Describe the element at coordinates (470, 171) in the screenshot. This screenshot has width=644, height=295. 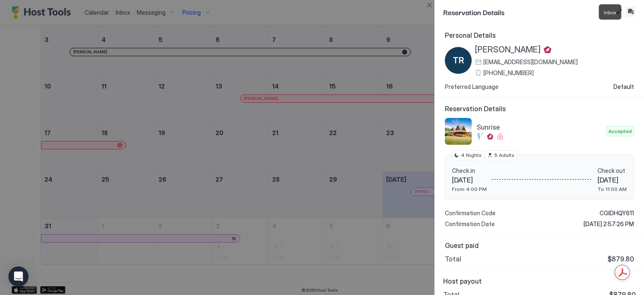
I see `span: Check in` at that location.